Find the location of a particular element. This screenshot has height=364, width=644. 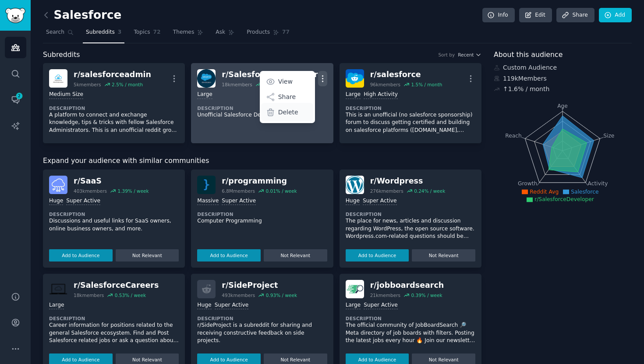

p: This is an unofficial (no salesforce sponsorship) forum to discuss getting certified and building... is located at coordinates (411, 123).